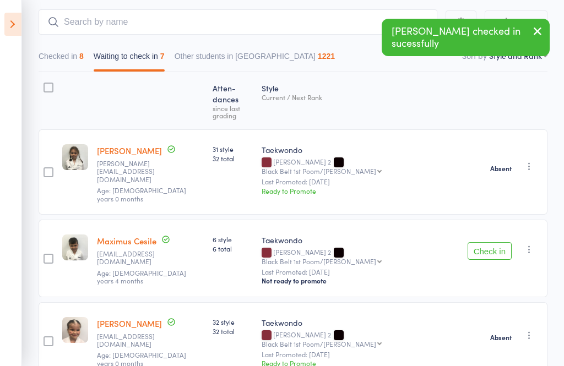  Describe the element at coordinates (238, 22) in the screenshot. I see `input: Search by name` at that location.